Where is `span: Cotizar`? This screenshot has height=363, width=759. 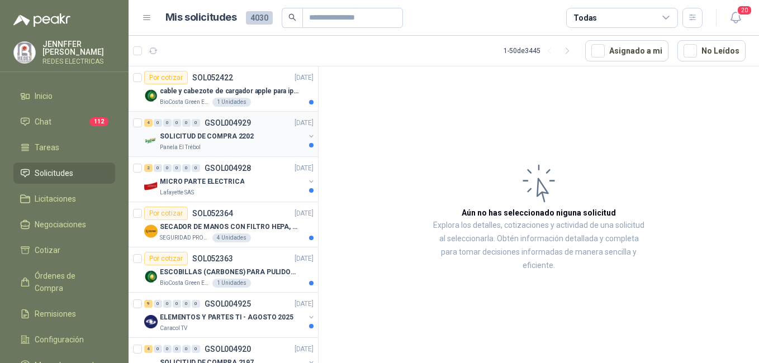 span: Cotizar is located at coordinates (48, 250).